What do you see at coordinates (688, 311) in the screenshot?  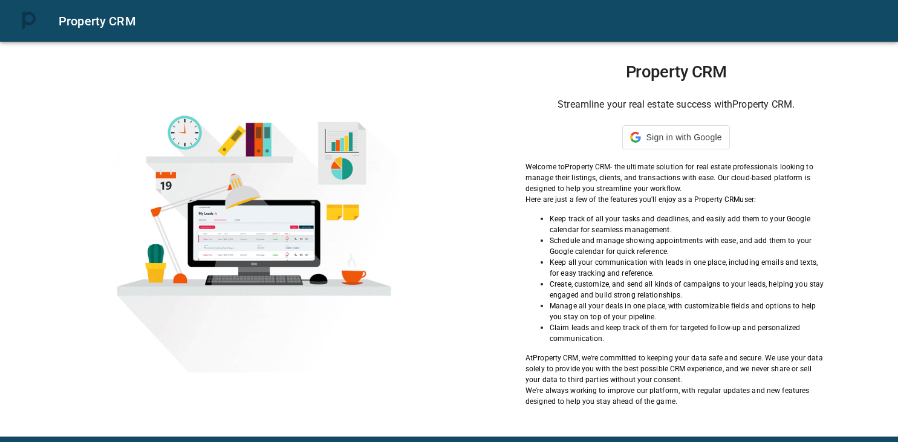 I see `p: Manage all your deals in one place, with customizable fields and options to help you stay on top ...` at bounding box center [688, 311].